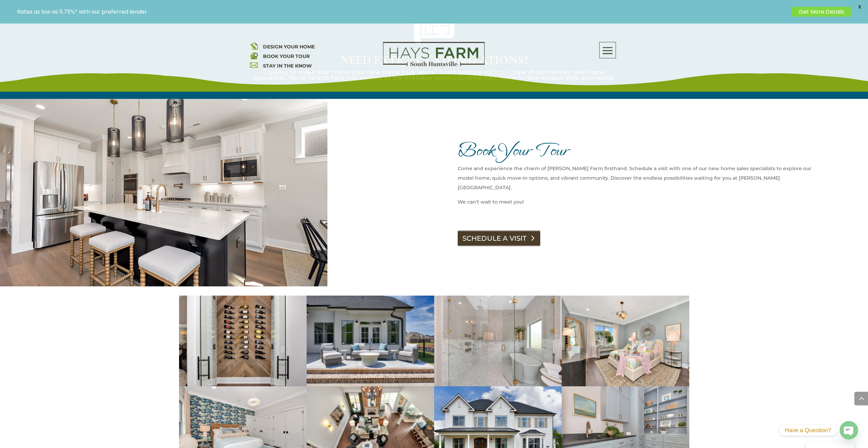 The width and height of the screenshot is (868, 448). Describe the element at coordinates (403, 11) in the screenshot. I see `p: Rates as low as 5.75%* with our preferred lender` at that location.